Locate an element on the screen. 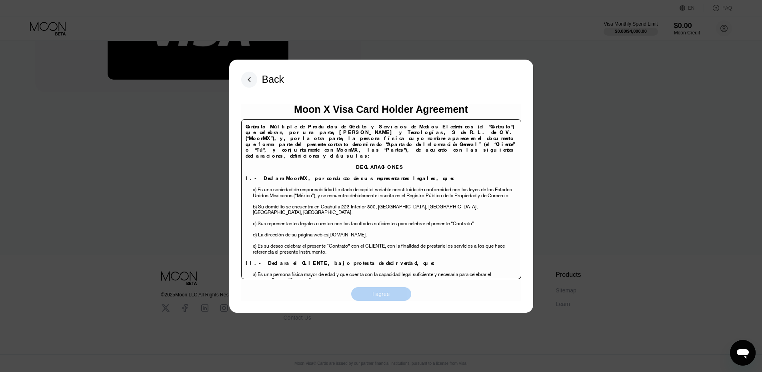 This screenshot has height=372, width=762. span: I.- Declara is located at coordinates (266, 178).